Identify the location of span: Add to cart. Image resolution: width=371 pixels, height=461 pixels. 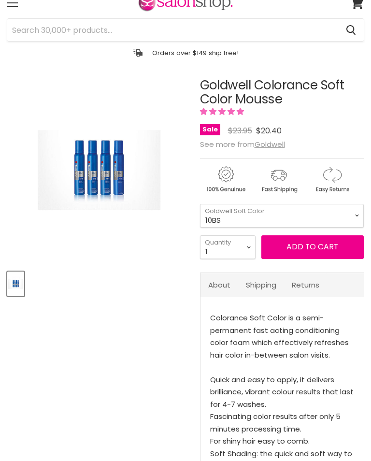
(312, 247).